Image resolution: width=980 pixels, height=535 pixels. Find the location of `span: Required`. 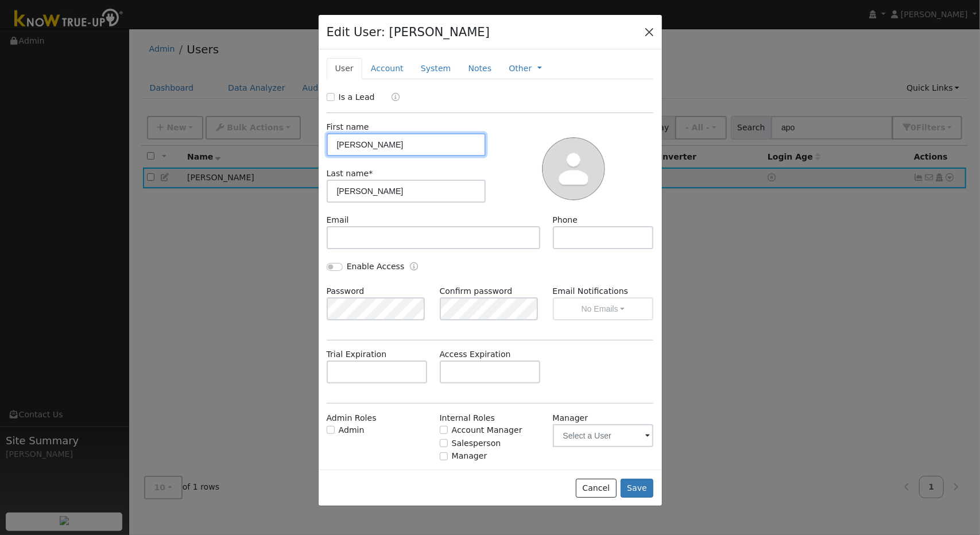

span: Required is located at coordinates (370, 174).